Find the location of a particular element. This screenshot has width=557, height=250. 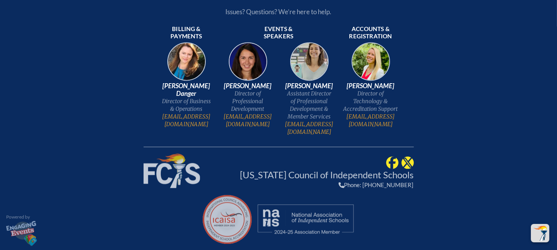

span: Director of Business & Operations is located at coordinates (187, 105).